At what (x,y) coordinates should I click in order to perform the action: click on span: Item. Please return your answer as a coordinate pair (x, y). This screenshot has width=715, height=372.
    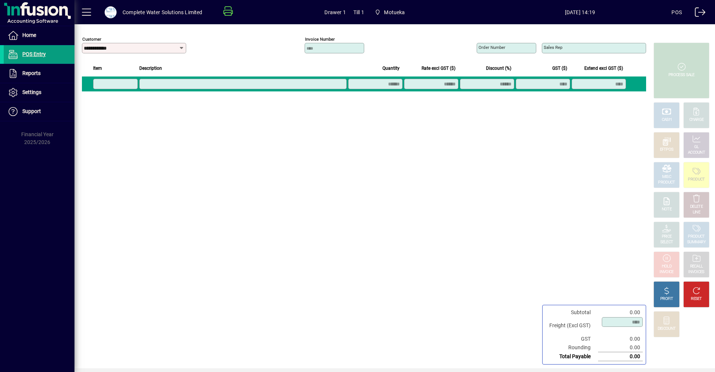
    Looking at the image, I should click on (98, 68).